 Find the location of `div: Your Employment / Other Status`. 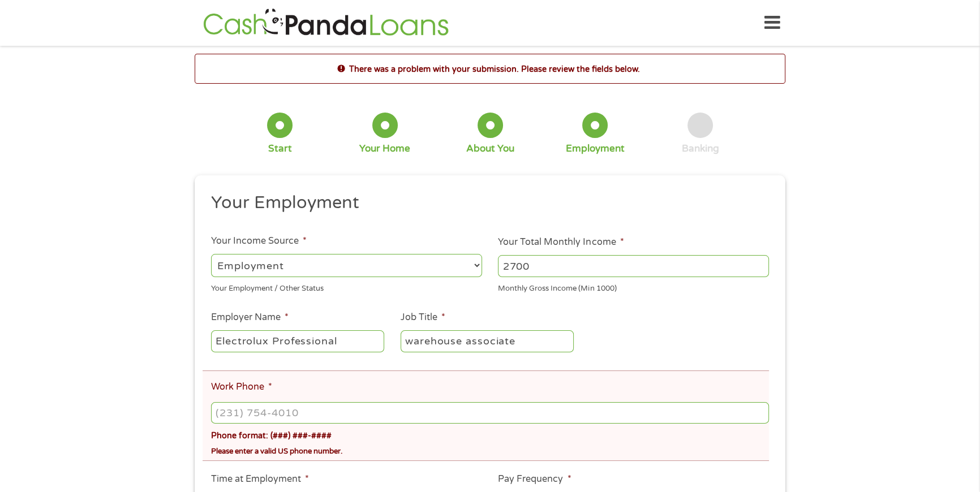

div: Your Employment / Other Status is located at coordinates (347, 286).